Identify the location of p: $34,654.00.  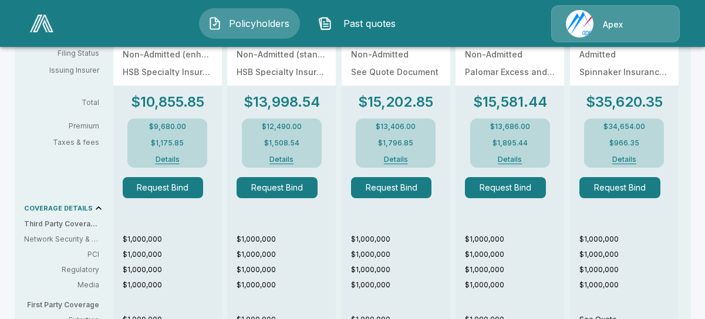
(624, 127).